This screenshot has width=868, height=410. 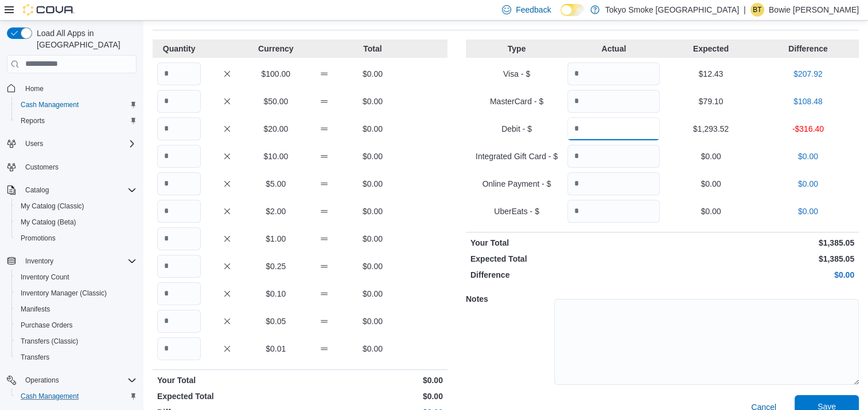 I want to click on p: $5.00, so click(x=276, y=184).